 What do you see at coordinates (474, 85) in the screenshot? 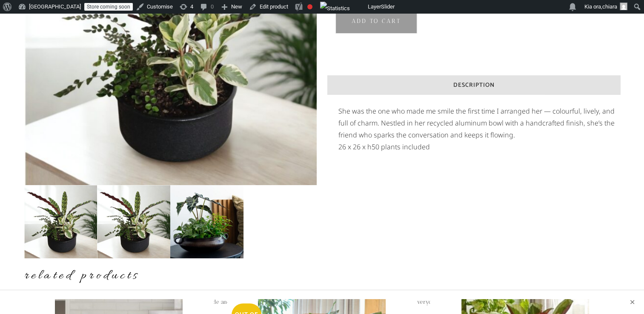
I see `span: Description` at bounding box center [474, 85].